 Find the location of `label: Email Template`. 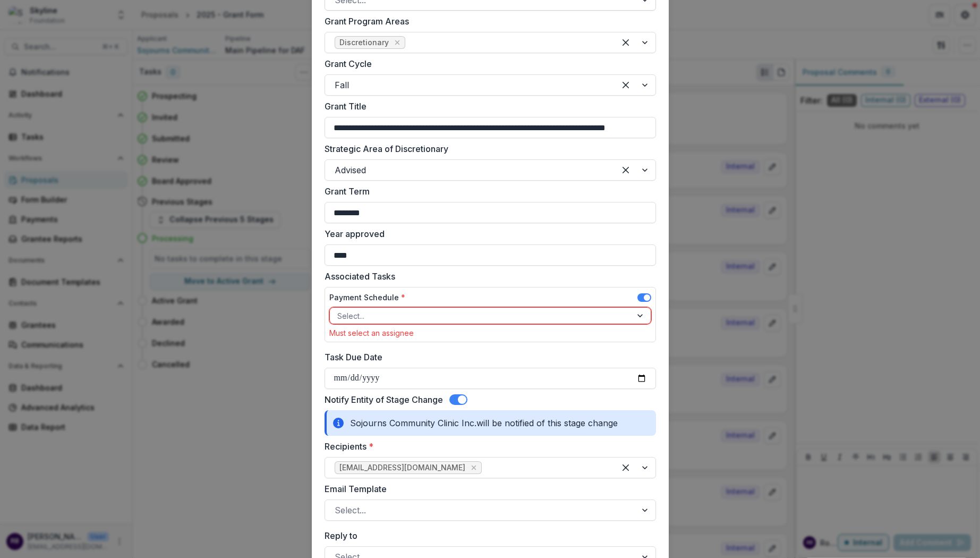

label: Email Template is located at coordinates (487, 489).